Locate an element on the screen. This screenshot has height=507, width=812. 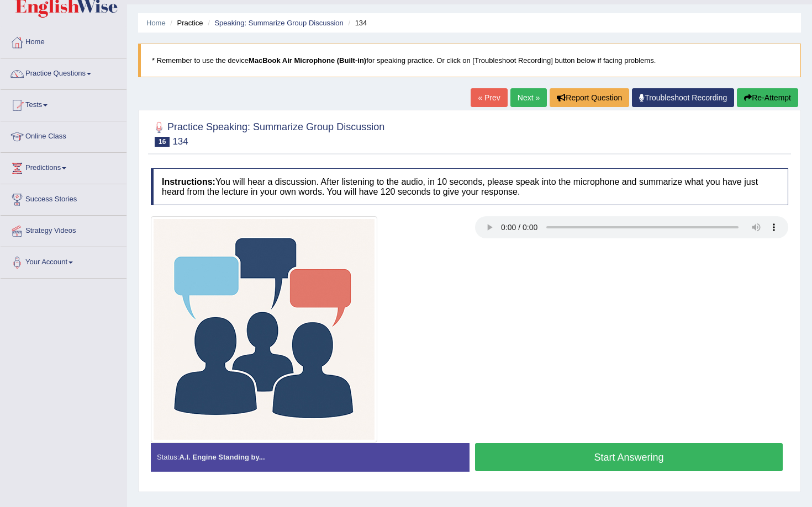
h2: Practice Speaking: Summarize Group Discussion is located at coordinates (267, 133).